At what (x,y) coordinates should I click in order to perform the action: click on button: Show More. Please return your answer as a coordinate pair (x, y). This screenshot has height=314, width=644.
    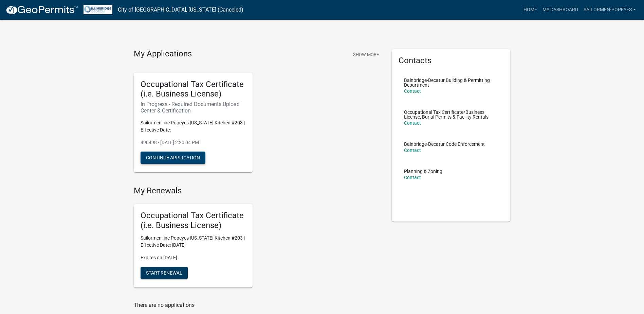
    Looking at the image, I should click on (366, 54).